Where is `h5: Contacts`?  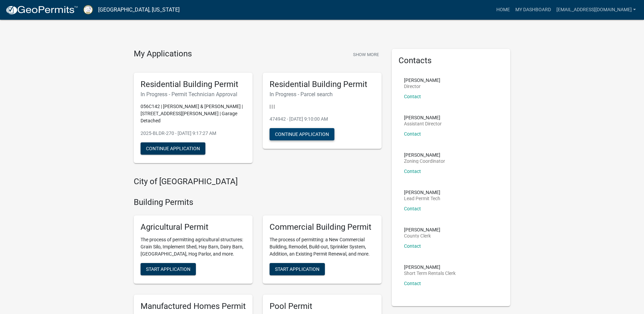 h5: Contacts is located at coordinates (451, 61).